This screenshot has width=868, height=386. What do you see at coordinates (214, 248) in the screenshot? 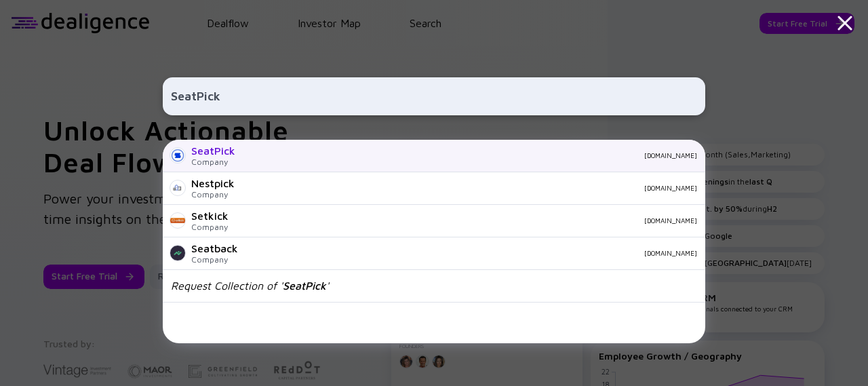
I see `div: Seatback` at bounding box center [214, 248].